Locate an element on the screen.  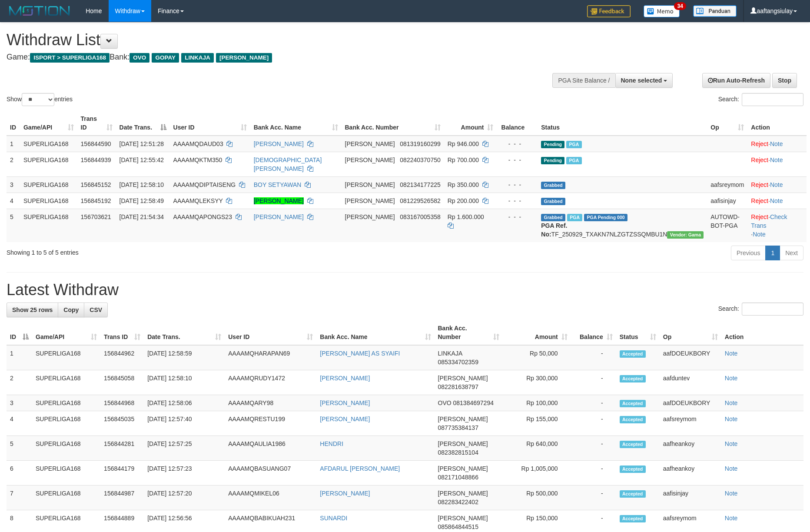
th: Date Trans.: activate to sort column ascending is located at coordinates (185, 332).